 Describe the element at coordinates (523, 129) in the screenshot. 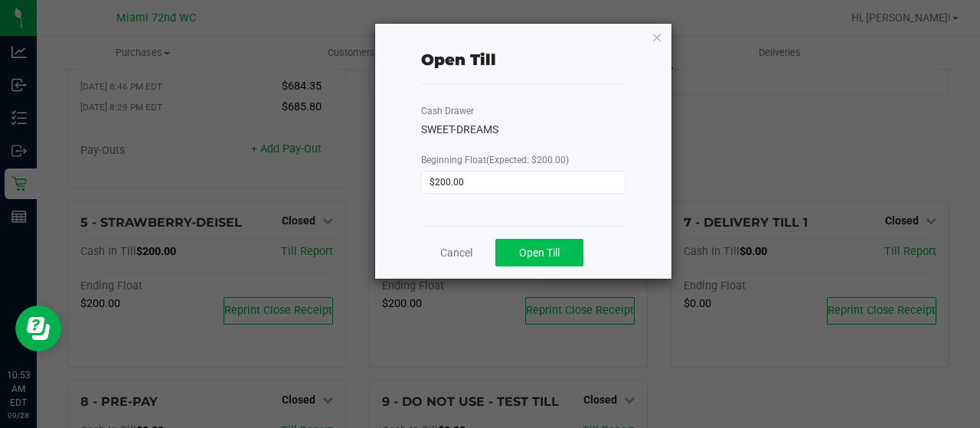

I see `div: SWEET-DREAMS` at that location.